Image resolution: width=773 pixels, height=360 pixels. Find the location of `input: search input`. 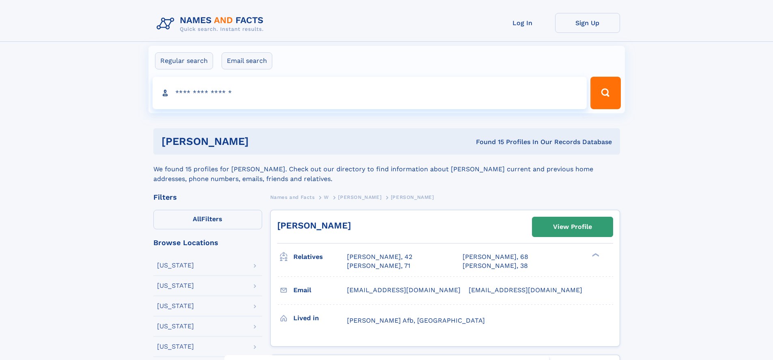

input: search input is located at coordinates (370, 93).